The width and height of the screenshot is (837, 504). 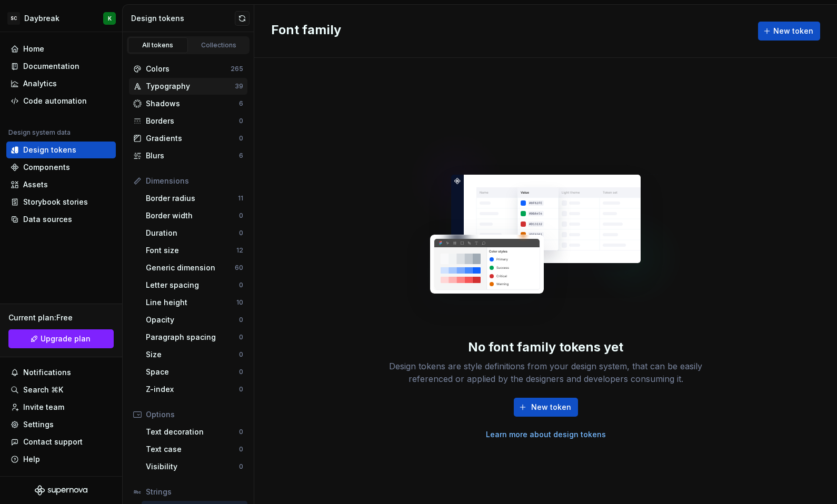 What do you see at coordinates (239, 303) in the screenshot?
I see `div: 10` at bounding box center [239, 303].